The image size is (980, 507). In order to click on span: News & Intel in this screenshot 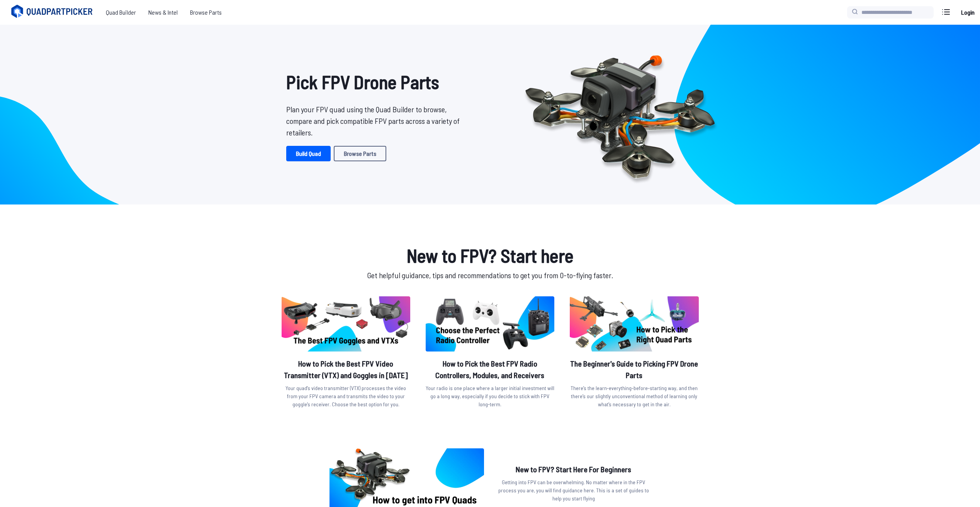, I will do `click(163, 12)`.